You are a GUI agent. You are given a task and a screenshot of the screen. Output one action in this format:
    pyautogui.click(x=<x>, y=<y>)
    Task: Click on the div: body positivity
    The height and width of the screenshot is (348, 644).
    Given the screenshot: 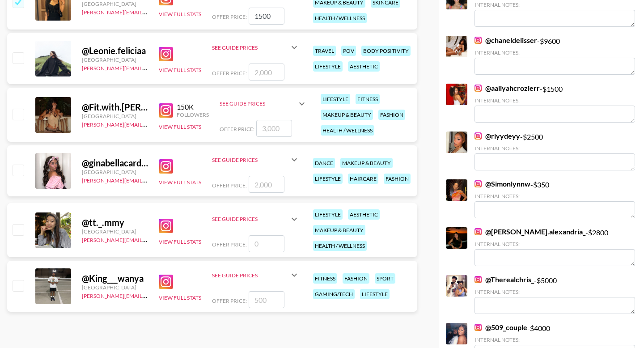 What is the action you would take?
    pyautogui.click(x=386, y=50)
    